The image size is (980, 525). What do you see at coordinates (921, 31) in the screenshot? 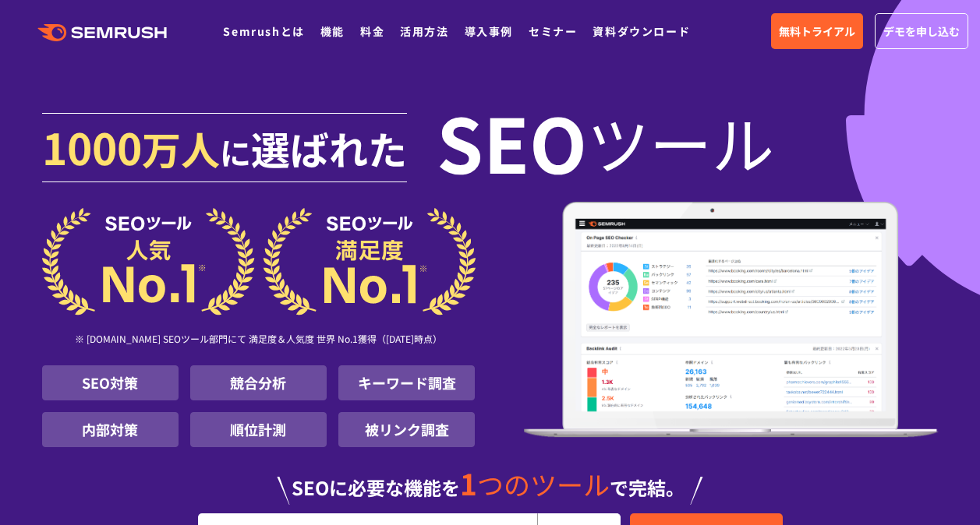
I see `a: デモを申し込む` at bounding box center [921, 31].